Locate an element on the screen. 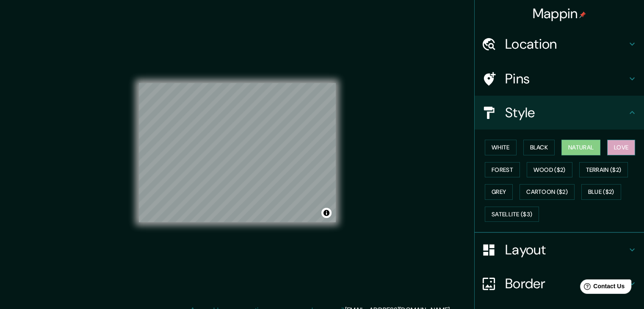 The image size is (644, 309). button: Satellite ($3) is located at coordinates (512, 214).